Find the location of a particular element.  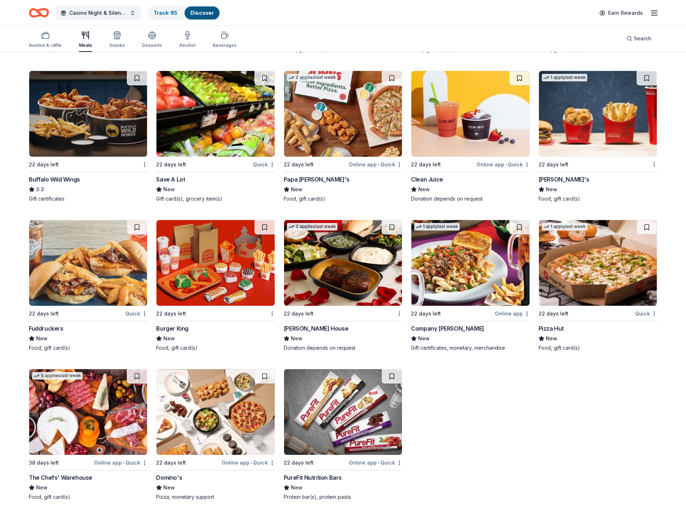

div: Online app is located at coordinates (512, 313).